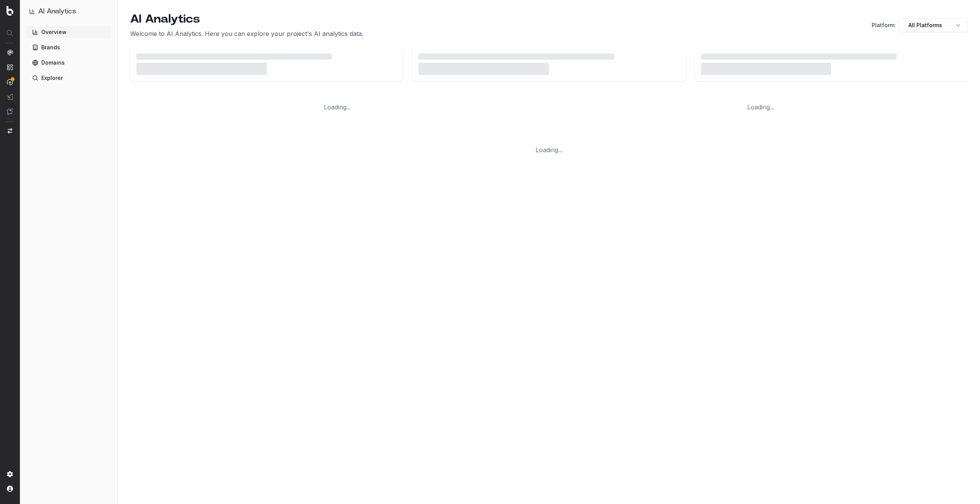 The image size is (980, 504). I want to click on img: Botify logo, so click(10, 11).